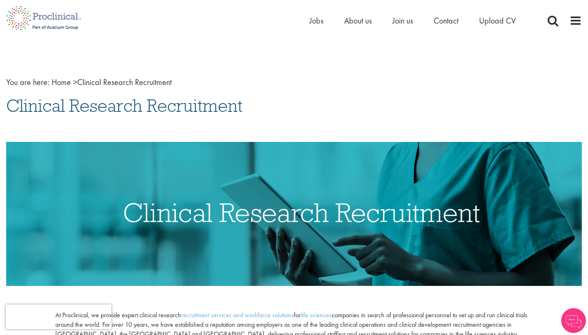 The height and width of the screenshot is (335, 588). What do you see at coordinates (316, 21) in the screenshot?
I see `span: Jobs` at bounding box center [316, 21].